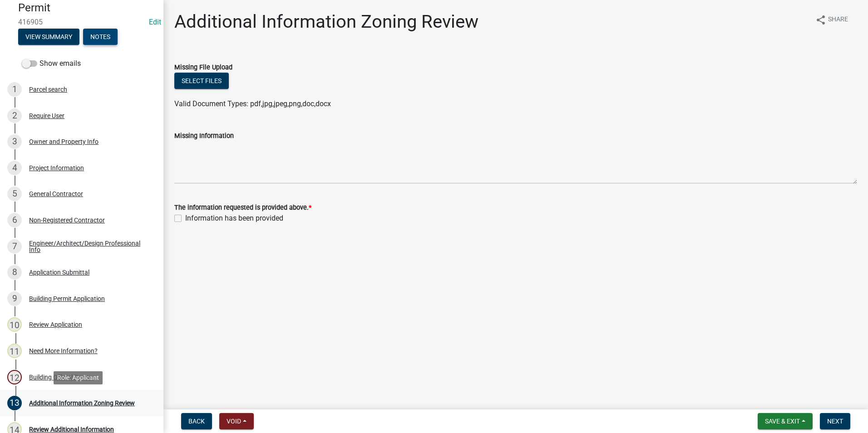  I want to click on div: 12, so click(14, 378).